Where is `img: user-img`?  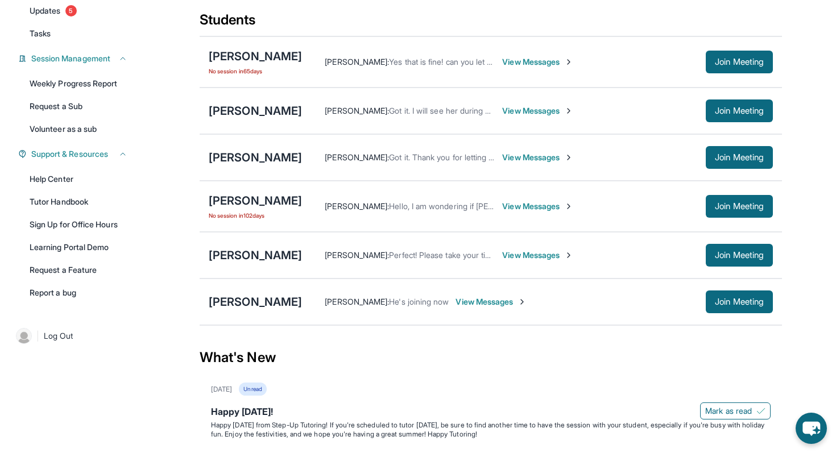
img: user-img is located at coordinates (24, 336).